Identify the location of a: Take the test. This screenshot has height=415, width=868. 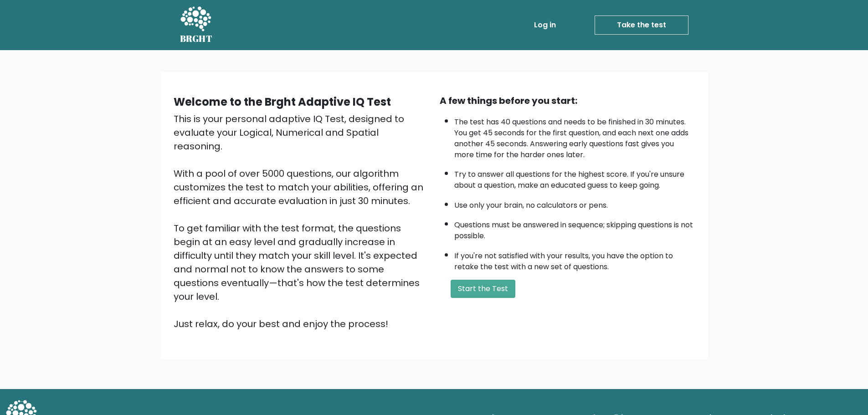
(642, 25).